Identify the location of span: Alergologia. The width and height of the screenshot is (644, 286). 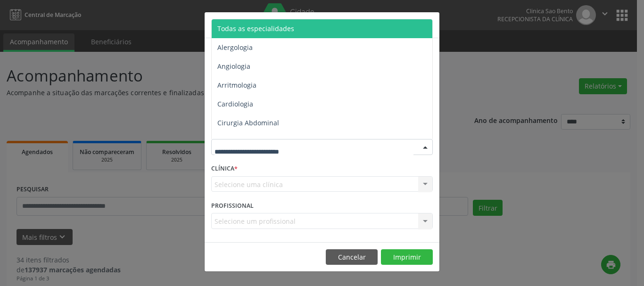
(235, 47).